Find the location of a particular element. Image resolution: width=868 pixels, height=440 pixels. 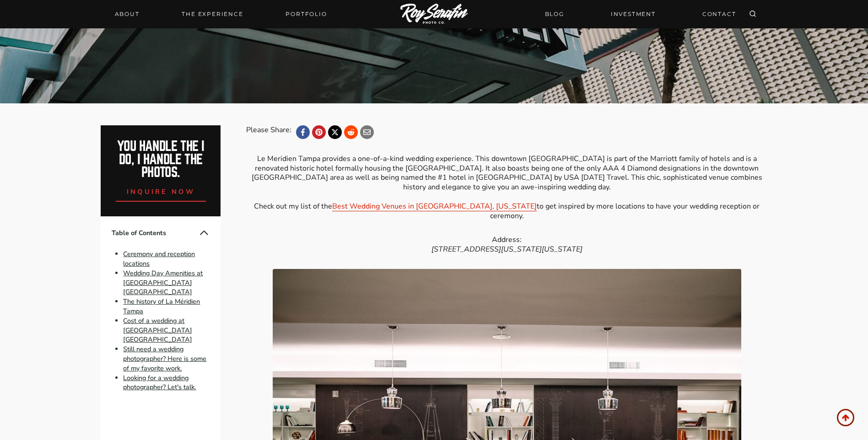

a: Looking for a wedding photographer? Let's talk. is located at coordinates (159, 382).